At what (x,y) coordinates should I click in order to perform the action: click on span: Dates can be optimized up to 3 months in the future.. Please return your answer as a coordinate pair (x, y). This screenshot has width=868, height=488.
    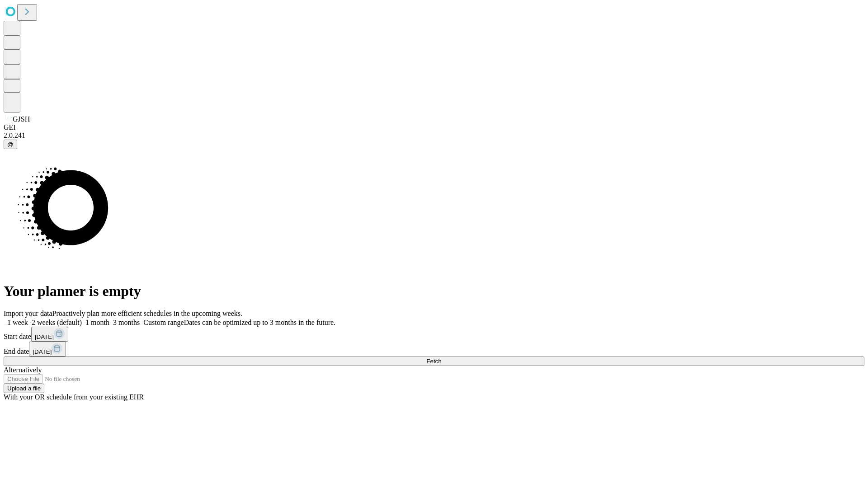
    Looking at the image, I should click on (260, 322).